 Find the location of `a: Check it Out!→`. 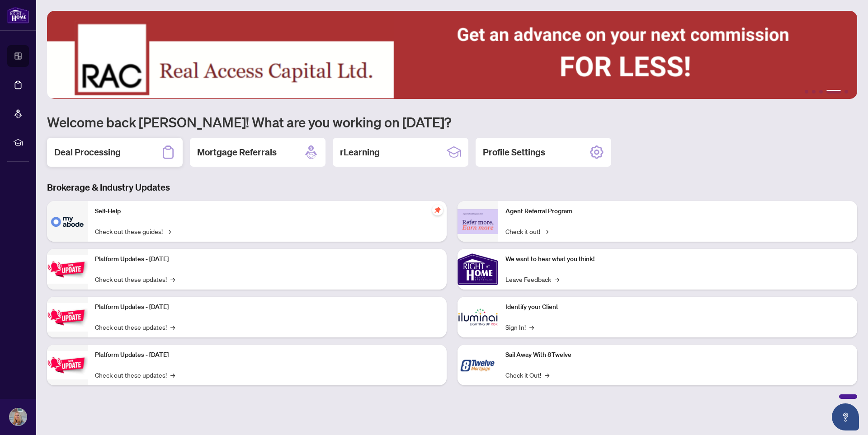

a: Check it Out!→ is located at coordinates (527, 375).